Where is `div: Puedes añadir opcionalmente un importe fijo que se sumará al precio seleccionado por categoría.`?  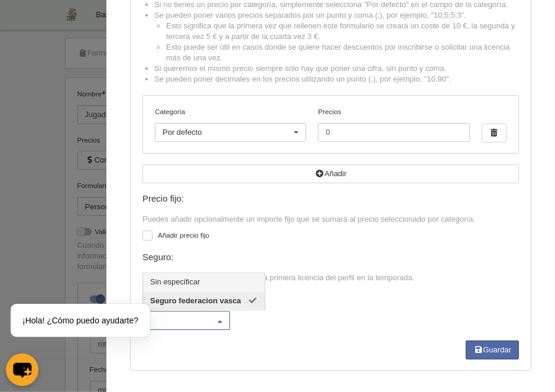 div: Puedes añadir opcionalmente un importe fijo que se sumará al precio seleccionado por categoría. is located at coordinates (330, 219).